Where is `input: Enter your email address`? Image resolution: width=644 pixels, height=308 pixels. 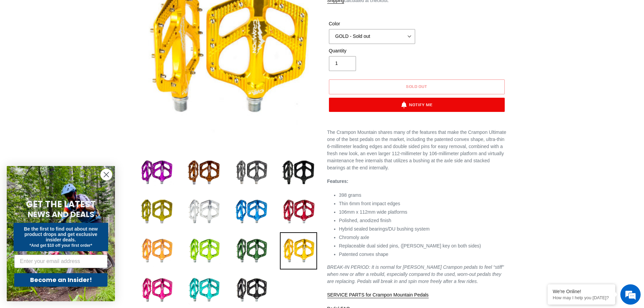
input: Enter your email address is located at coordinates (61, 261).